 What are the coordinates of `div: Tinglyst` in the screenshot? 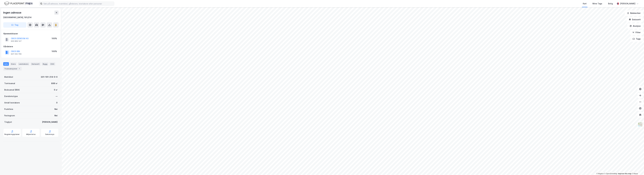 It's located at (8, 122).